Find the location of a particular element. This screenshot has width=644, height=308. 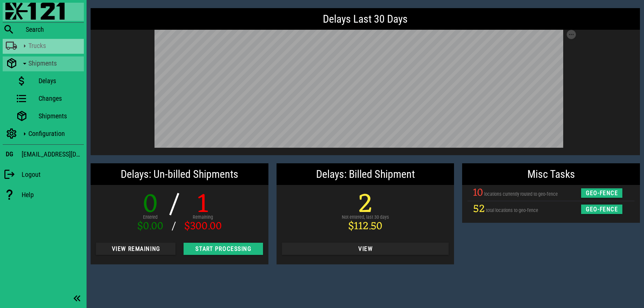

div: $0.00 is located at coordinates (150, 226).